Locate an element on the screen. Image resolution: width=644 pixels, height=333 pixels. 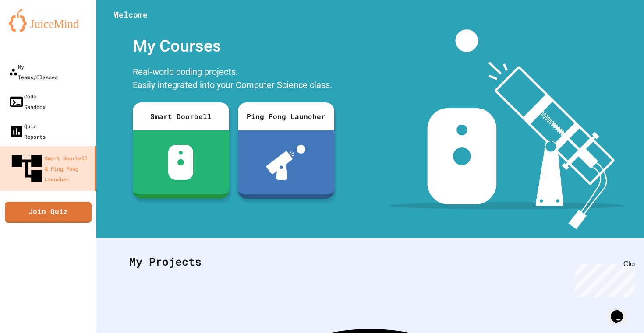
div: Smart Doorbell & Ping Pong Launcher is located at coordinates (50, 169).